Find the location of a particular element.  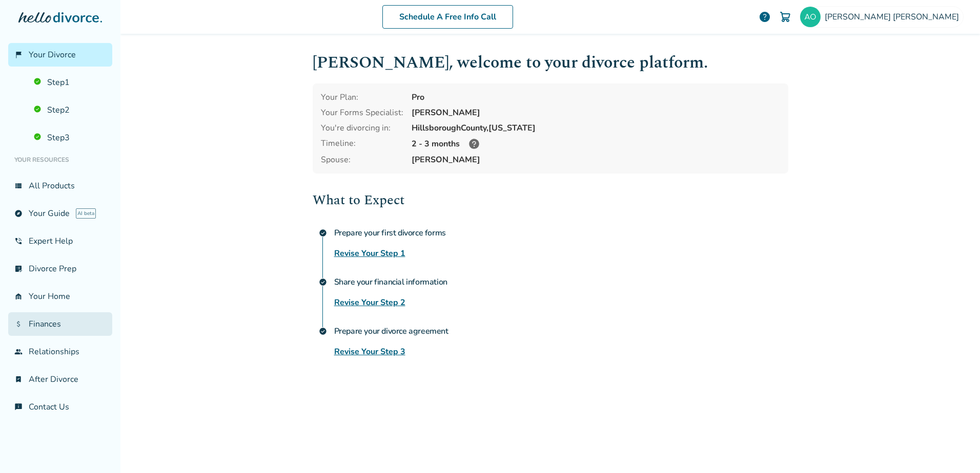

div: Pro is located at coordinates (595, 98).